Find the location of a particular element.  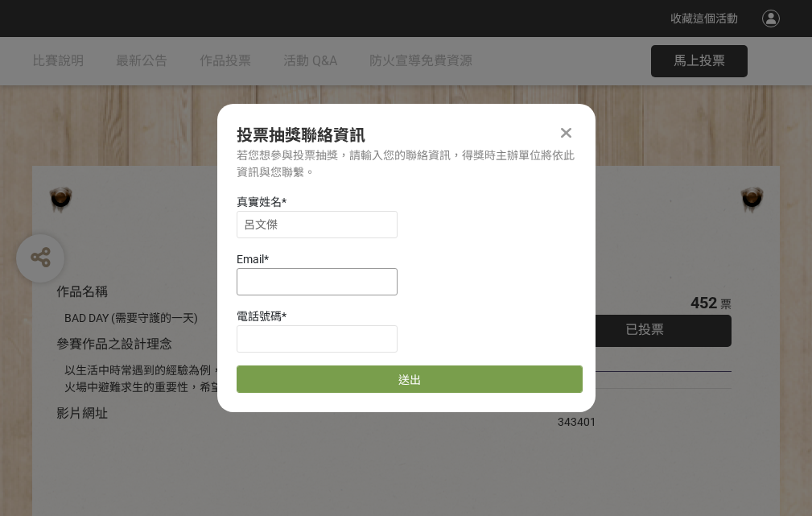

a: 最新公告 is located at coordinates (142, 61).